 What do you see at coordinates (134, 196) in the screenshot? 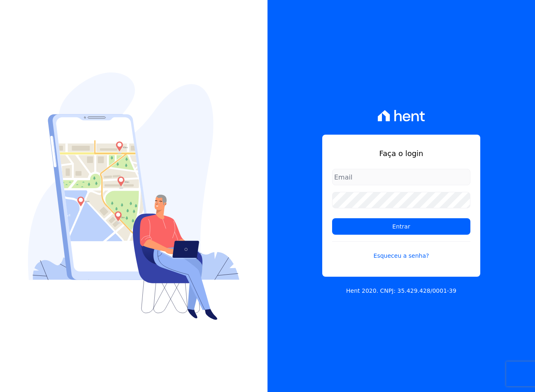
I see `img: Login` at bounding box center [134, 196].